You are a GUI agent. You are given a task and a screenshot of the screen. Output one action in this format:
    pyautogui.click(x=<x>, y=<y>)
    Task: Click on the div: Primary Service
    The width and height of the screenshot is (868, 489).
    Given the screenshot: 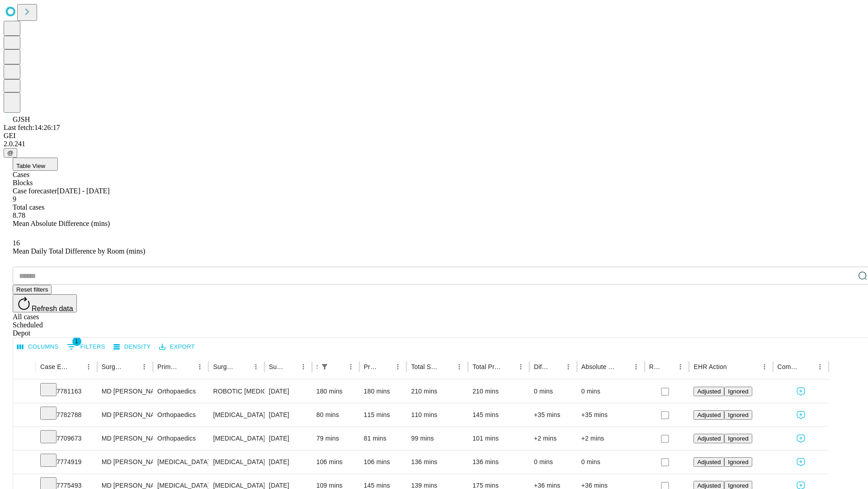 What is the action you would take?
    pyautogui.click(x=169, y=367)
    